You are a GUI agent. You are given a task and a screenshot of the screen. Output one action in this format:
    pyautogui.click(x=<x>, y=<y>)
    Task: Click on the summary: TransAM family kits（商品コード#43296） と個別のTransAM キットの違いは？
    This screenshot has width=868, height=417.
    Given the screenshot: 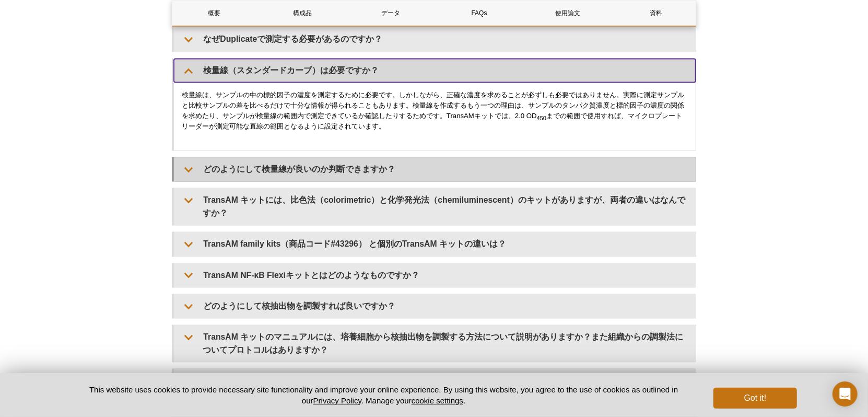 What is the action you would take?
    pyautogui.click(x=434, y=244)
    